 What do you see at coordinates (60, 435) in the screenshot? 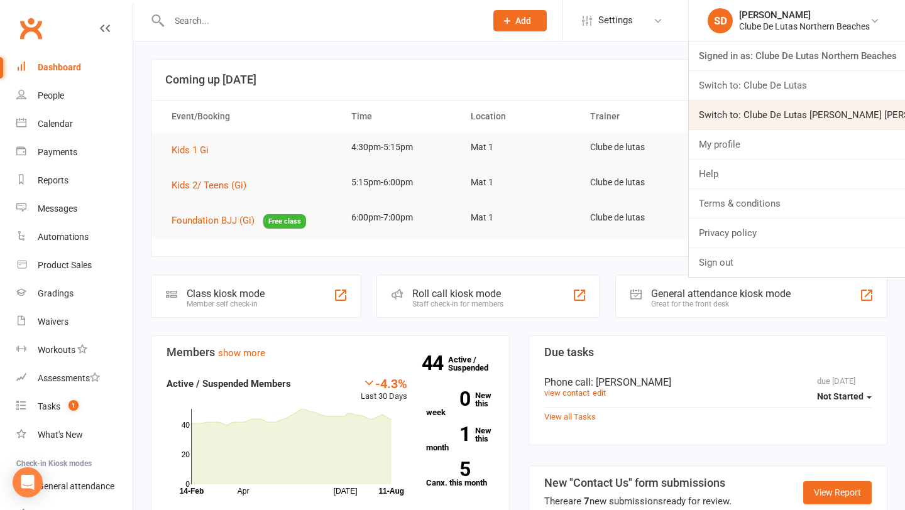
I see `div: What's New` at bounding box center [60, 435].